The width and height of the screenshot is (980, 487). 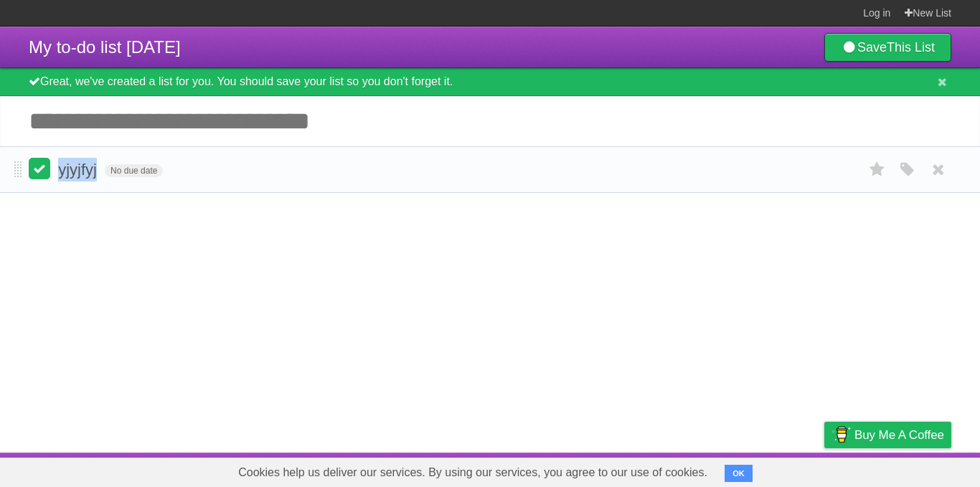 I want to click on span: Buy me a coffee, so click(x=899, y=435).